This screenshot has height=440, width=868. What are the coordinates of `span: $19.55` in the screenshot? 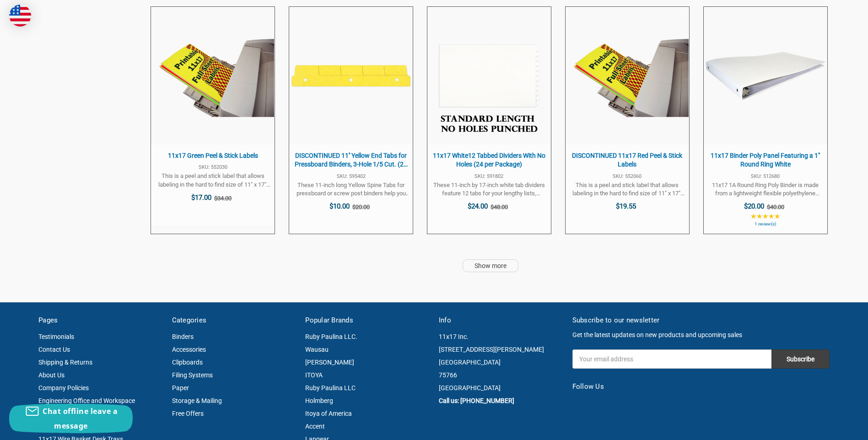 It's located at (626, 206).